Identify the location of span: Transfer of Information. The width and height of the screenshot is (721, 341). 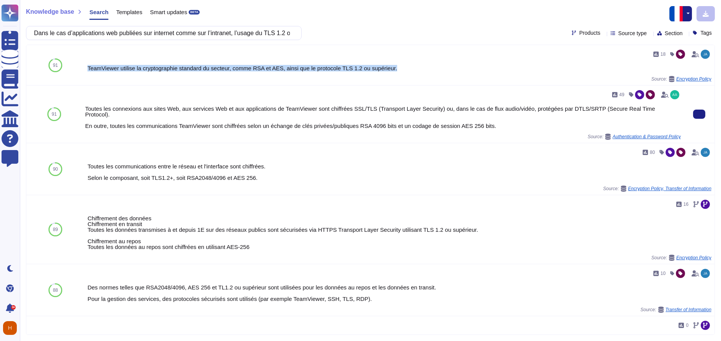
(689, 310).